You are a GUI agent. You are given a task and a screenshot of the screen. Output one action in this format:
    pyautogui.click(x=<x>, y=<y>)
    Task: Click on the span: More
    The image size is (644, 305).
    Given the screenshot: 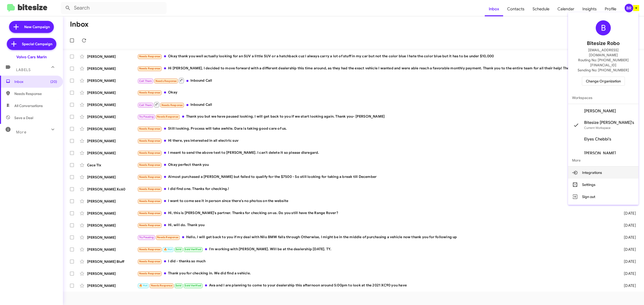 What is the action you would take?
    pyautogui.click(x=603, y=161)
    